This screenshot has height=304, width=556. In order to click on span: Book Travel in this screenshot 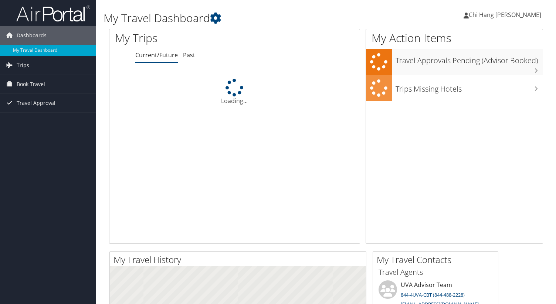, I will do `click(31, 84)`.